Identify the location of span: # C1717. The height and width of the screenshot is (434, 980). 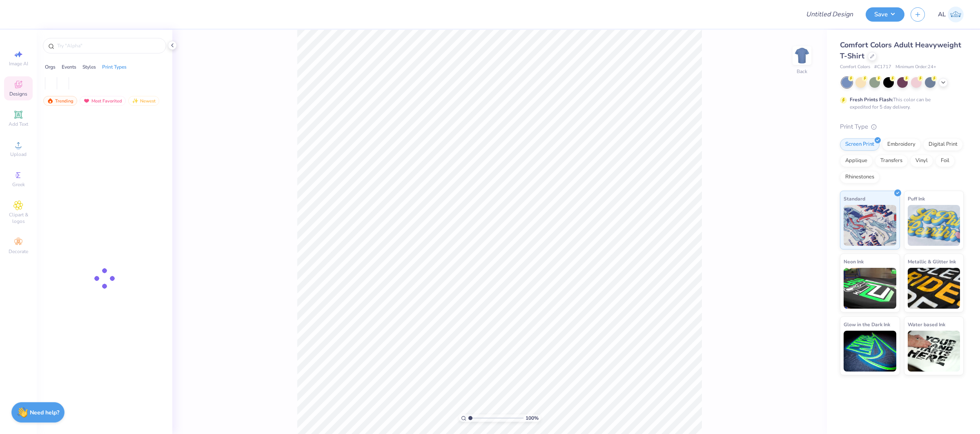
(882, 67).